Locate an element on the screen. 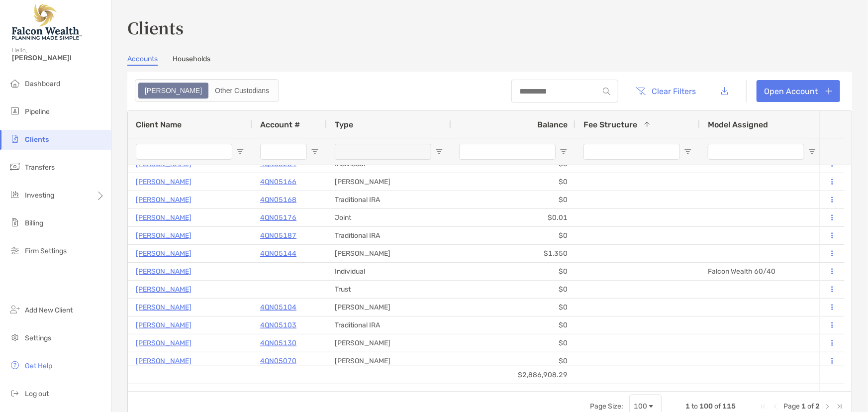 This screenshot has width=868, height=412. div: segmented control is located at coordinates (207, 90).